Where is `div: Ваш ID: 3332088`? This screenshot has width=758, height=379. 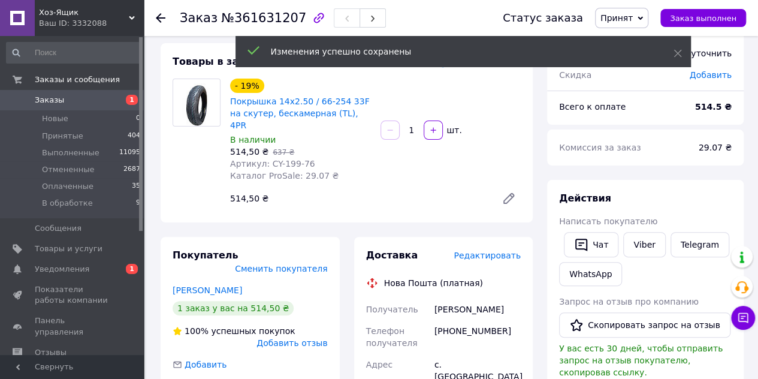 div: Ваш ID: 3332088 is located at coordinates (91, 23).